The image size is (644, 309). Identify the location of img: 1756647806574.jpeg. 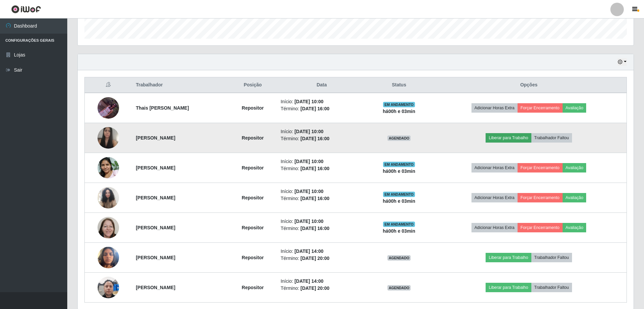
(109, 287).